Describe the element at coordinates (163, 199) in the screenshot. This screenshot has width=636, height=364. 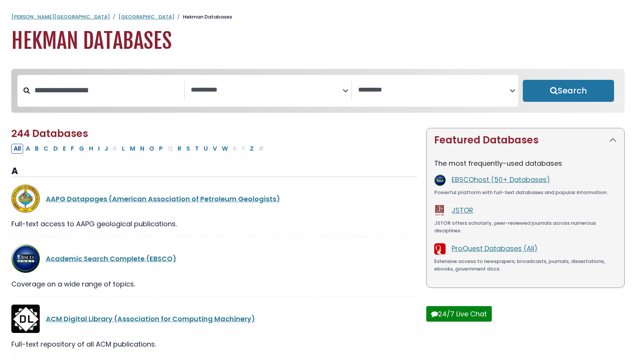
I see `a: AAPG Datapages (American Association of Petroleum Geologists)` at that location.